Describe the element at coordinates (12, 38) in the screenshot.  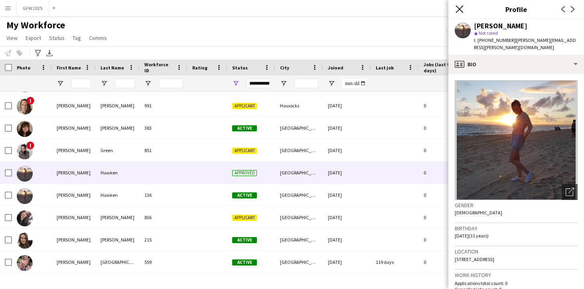
I see `span: View` at that location.